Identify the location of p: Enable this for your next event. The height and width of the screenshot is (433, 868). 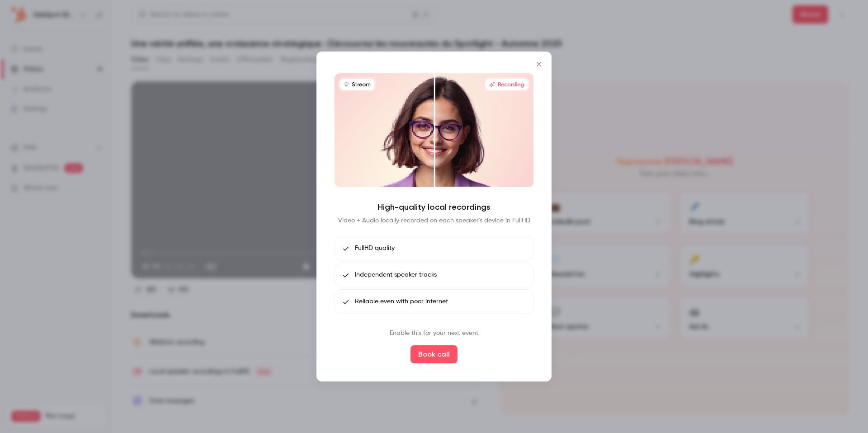
(434, 333).